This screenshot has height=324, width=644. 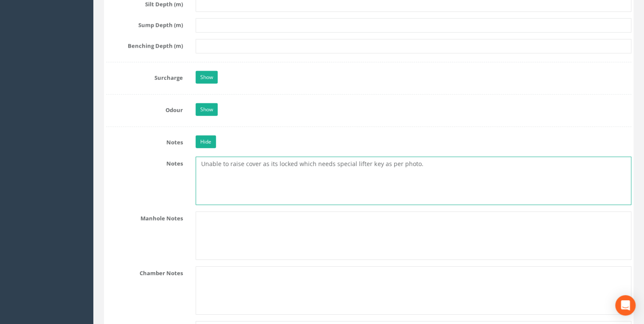 What do you see at coordinates (144, 45) in the screenshot?
I see `label: Benching Depth (m)` at bounding box center [144, 45].